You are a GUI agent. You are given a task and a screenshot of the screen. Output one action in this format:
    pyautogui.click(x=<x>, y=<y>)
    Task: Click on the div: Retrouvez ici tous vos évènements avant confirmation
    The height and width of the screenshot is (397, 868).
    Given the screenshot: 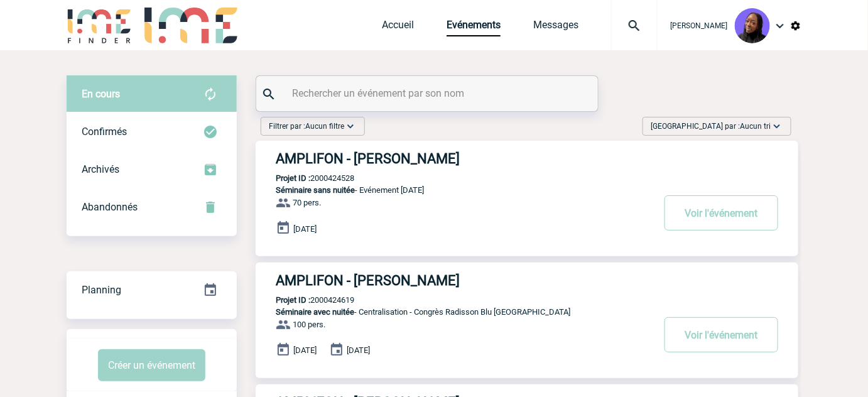 What is the action you would take?
    pyautogui.click(x=151, y=94)
    